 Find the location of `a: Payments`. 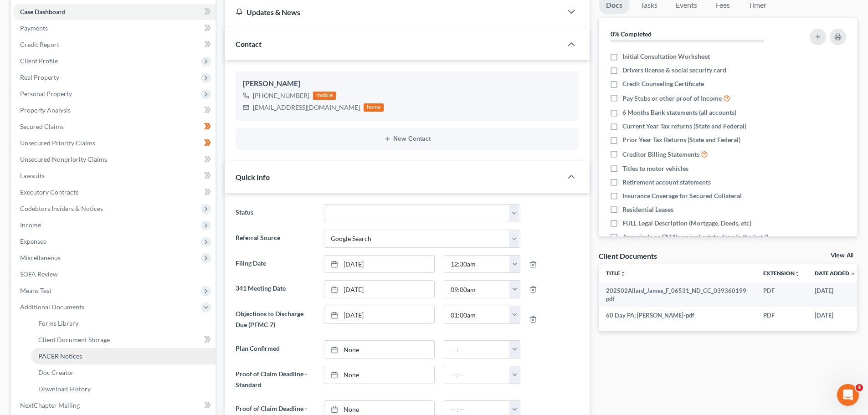

a: Payments is located at coordinates (114, 28).